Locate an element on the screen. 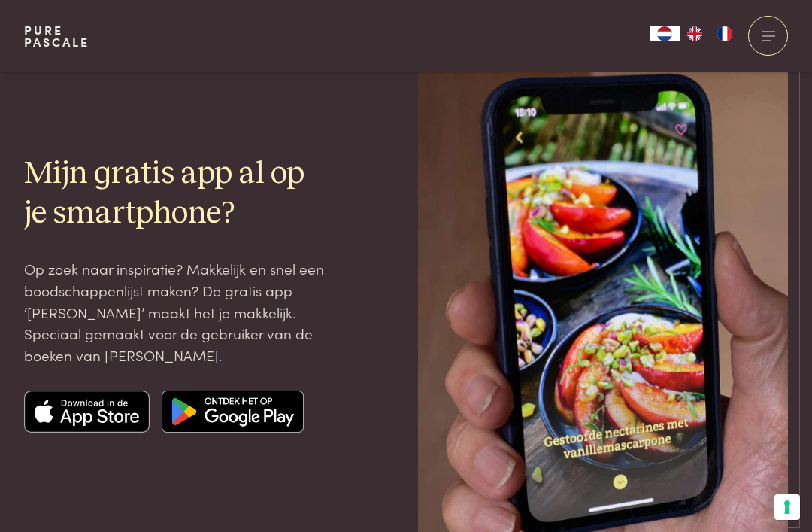 The width and height of the screenshot is (812, 532). h2: Mijn gratis app al op je smartphone? is located at coordinates (176, 194).